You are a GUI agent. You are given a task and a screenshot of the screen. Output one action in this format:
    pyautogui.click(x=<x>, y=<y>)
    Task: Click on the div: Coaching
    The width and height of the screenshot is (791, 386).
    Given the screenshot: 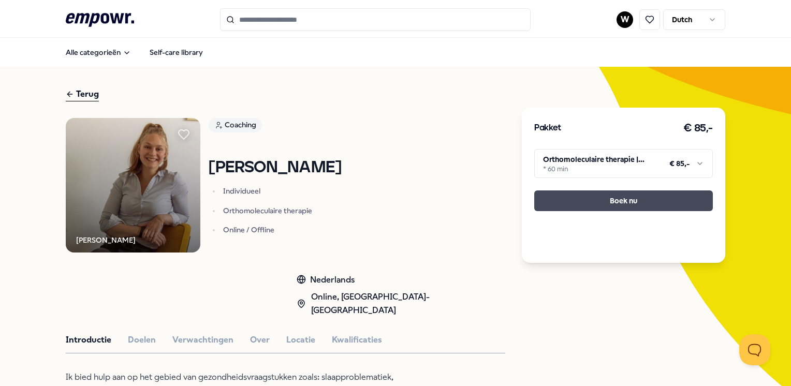 What is the action you would take?
    pyautogui.click(x=235, y=125)
    